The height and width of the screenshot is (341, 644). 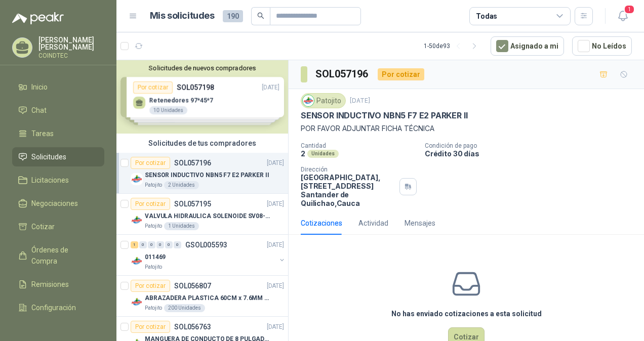 I want to click on p: 2, so click(x=302, y=154).